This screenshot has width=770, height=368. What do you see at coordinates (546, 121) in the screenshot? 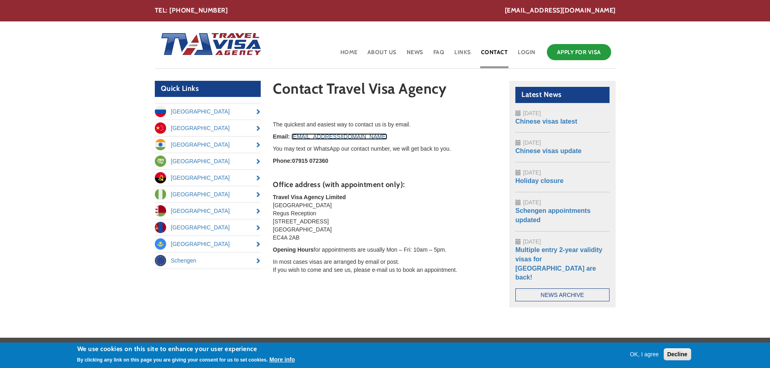
I see `a: Chinese visas latest` at bounding box center [546, 121].